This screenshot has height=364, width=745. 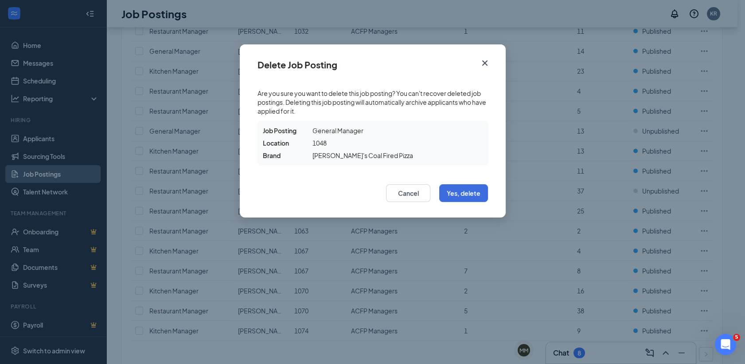 I want to click on span: Location, so click(x=276, y=143).